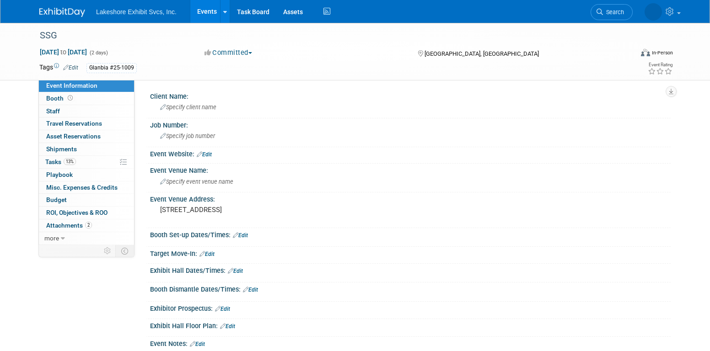  What do you see at coordinates (86, 238) in the screenshot?
I see `a: more` at bounding box center [86, 238].